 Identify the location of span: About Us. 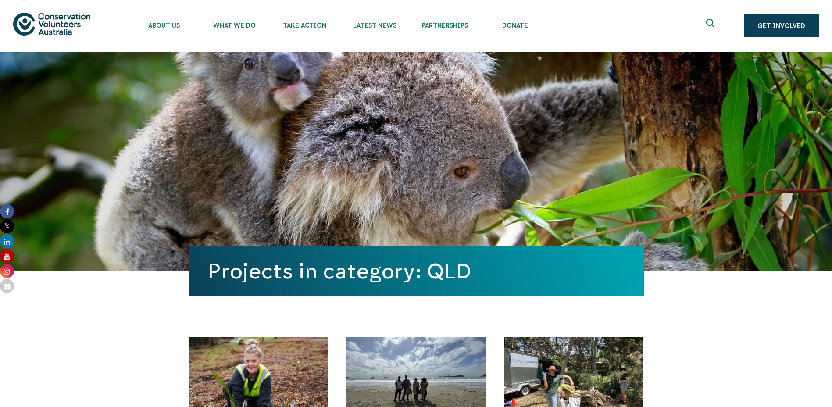
(164, 25).